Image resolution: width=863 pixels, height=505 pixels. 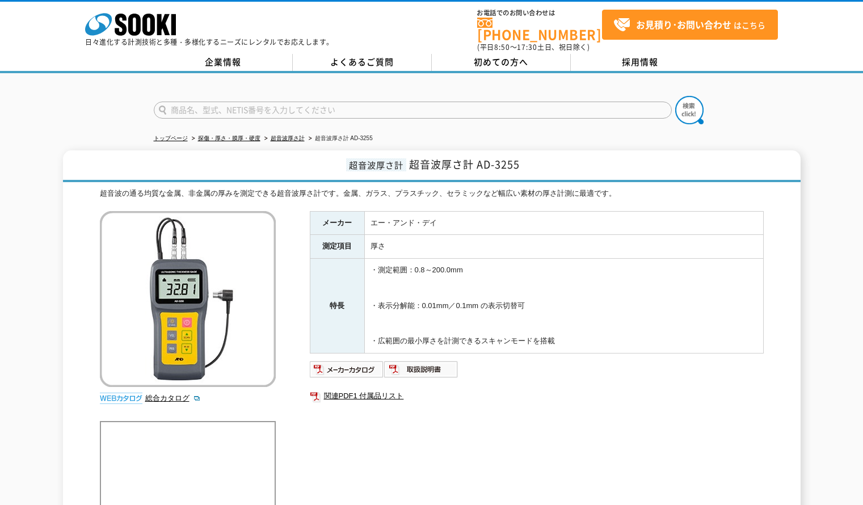 I want to click on div: 超音波の通る均質な金属、非金属の厚みを測定できる超音波厚さ計です。金属、ガラス、プラスチック、セラミックなど幅広い素材の厚さ計測に最適です。, so click(x=432, y=193).